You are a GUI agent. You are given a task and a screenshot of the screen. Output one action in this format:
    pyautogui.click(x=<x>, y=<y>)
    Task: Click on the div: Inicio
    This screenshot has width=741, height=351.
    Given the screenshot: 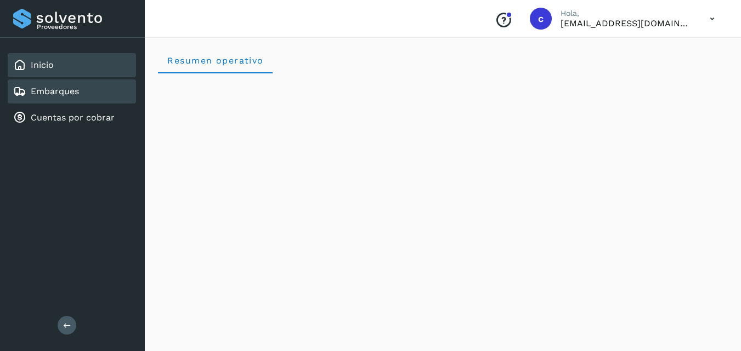 What is the action you would take?
    pyautogui.click(x=72, y=65)
    